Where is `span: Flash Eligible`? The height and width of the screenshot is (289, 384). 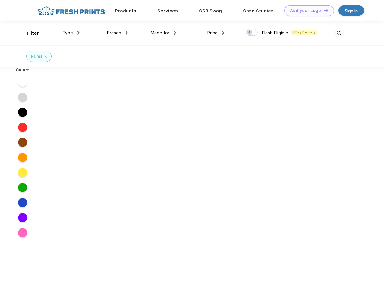
span: Flash Eligible is located at coordinates (275, 33).